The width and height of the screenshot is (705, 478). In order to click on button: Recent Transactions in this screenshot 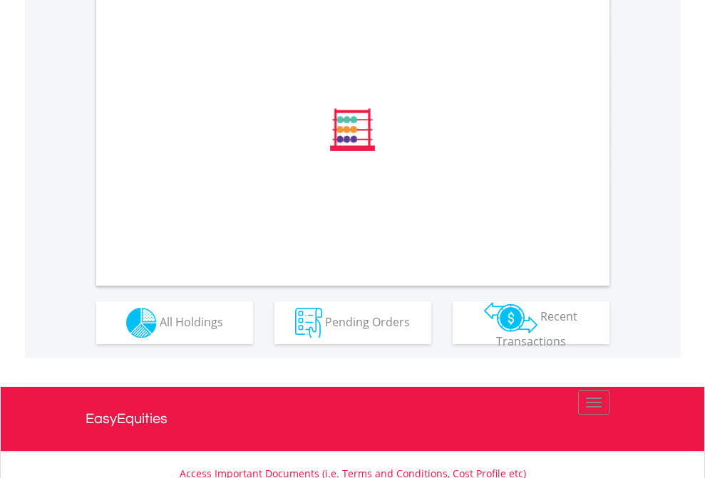, I will do `click(531, 323)`.